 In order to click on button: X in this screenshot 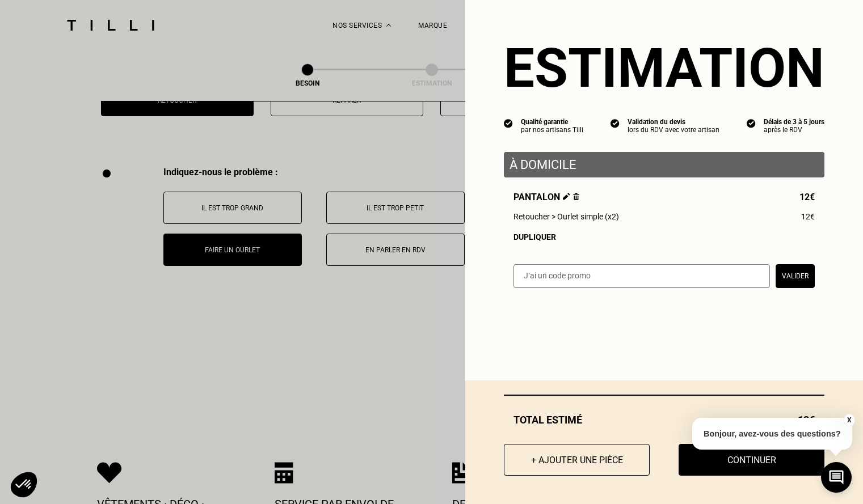, I will do `click(849, 420)`.